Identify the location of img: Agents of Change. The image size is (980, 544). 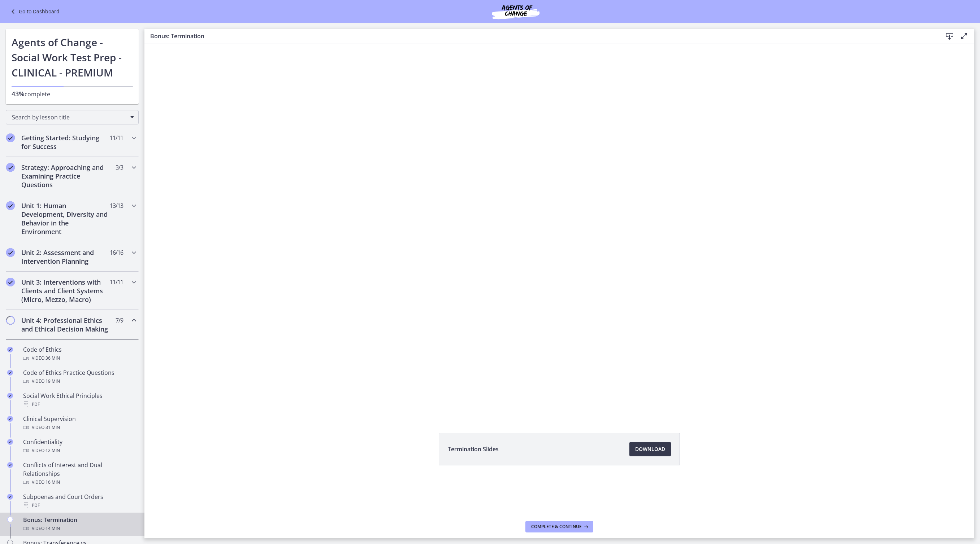
(516, 11).